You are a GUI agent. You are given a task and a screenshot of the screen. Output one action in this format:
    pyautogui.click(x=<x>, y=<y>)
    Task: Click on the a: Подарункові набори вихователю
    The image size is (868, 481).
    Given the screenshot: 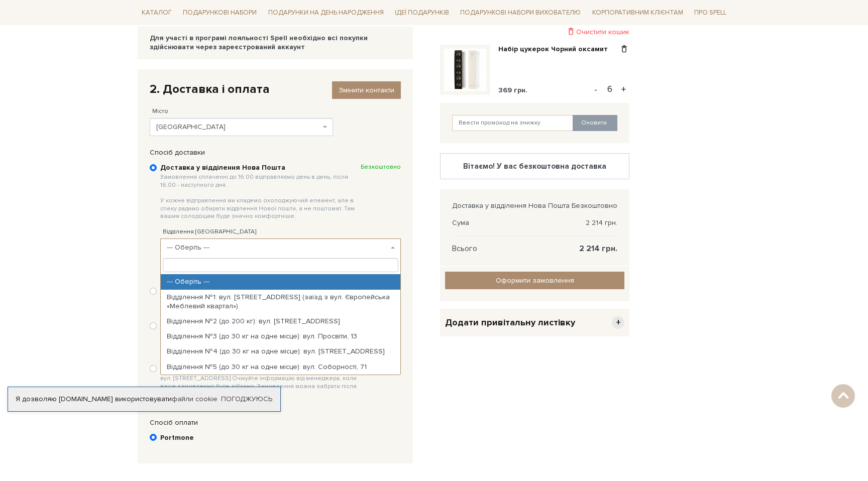 What is the action you would take?
    pyautogui.click(x=520, y=12)
    